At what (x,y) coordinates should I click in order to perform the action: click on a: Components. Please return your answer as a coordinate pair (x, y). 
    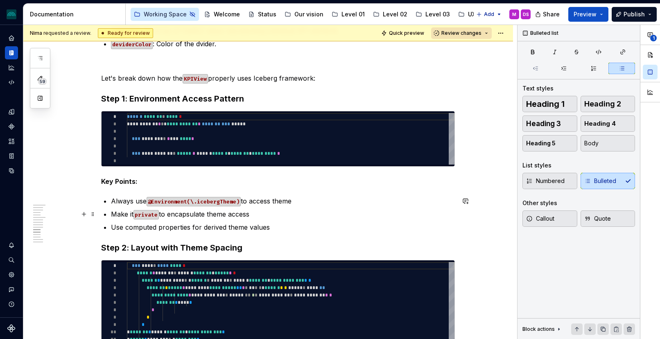
    Looking at the image, I should click on (11, 127).